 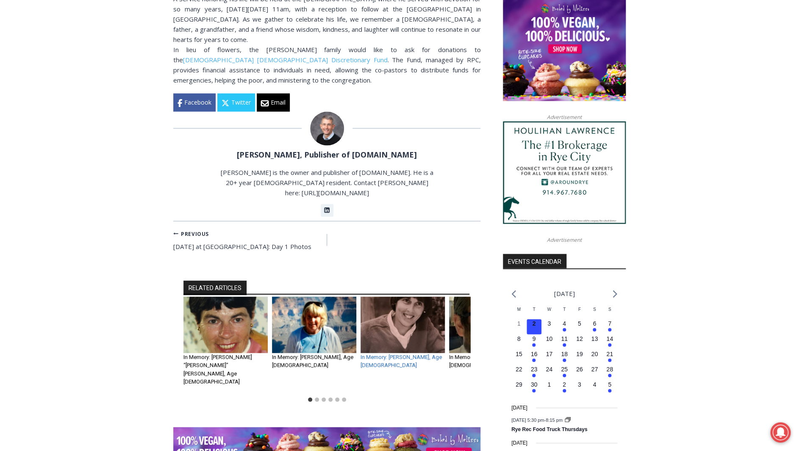 I want to click on time: 18, so click(x=564, y=354).